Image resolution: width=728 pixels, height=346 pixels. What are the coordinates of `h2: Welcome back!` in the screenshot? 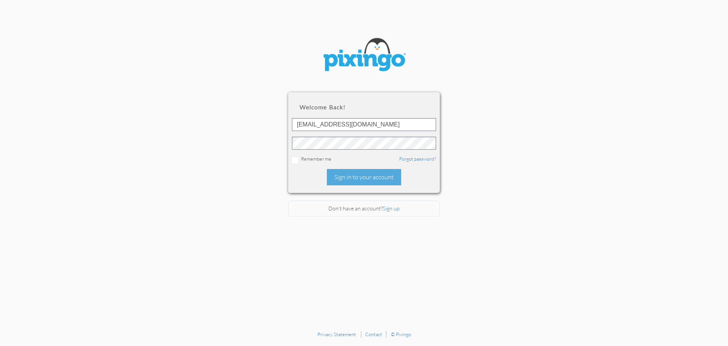 It's located at (364, 107).